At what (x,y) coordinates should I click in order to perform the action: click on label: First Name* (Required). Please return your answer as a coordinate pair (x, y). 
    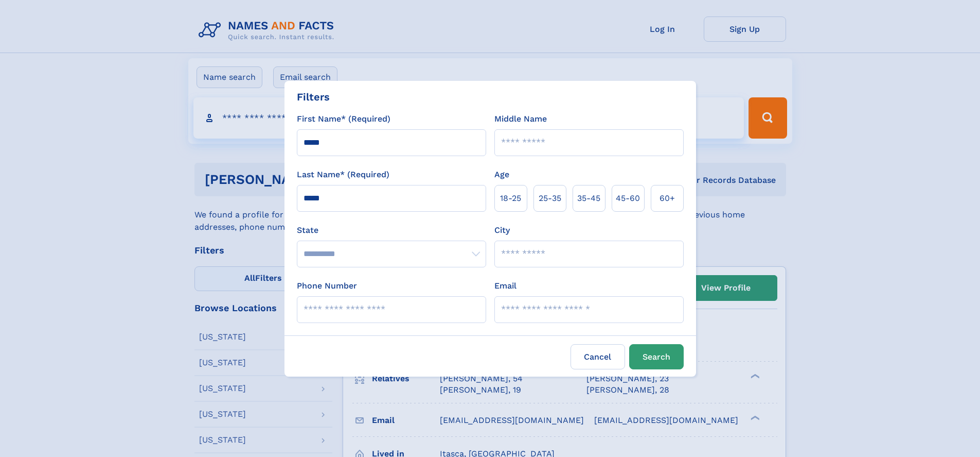
    Looking at the image, I should click on (344, 119).